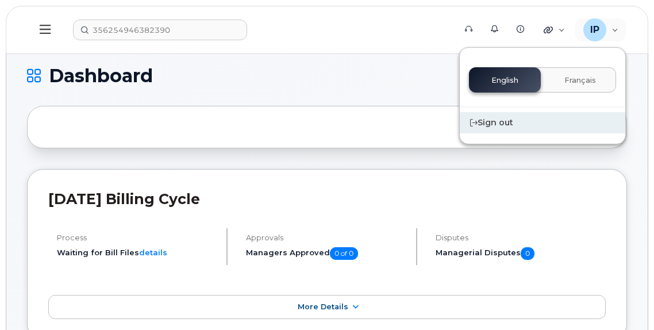  I want to click on div: Sign out, so click(543, 122).